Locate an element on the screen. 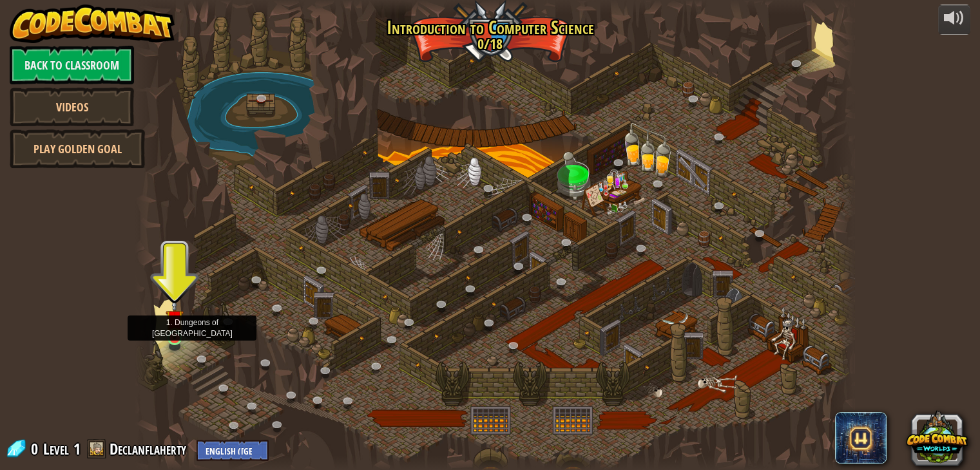 Image resolution: width=980 pixels, height=470 pixels. a: Videos is located at coordinates (71, 107).